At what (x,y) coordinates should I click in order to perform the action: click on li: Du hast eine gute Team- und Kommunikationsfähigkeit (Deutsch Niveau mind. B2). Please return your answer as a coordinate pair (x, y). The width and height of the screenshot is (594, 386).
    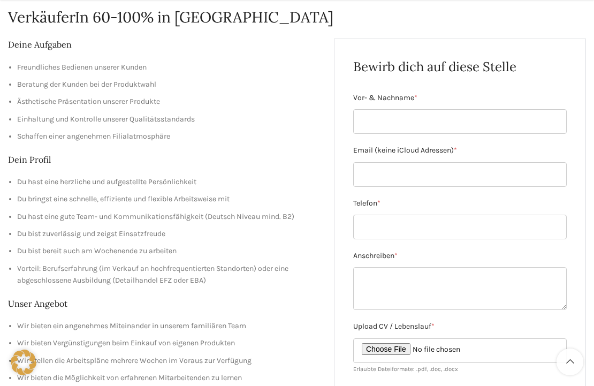
    Looking at the image, I should click on (167, 217).